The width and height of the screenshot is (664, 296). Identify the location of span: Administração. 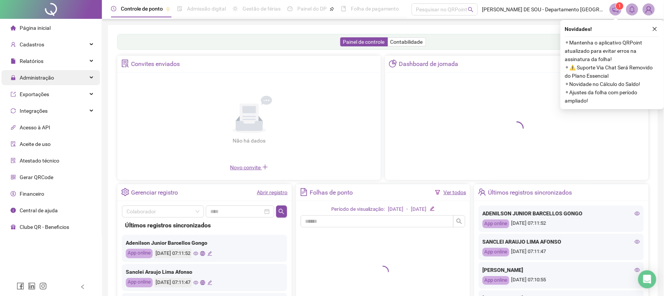
(37, 78).